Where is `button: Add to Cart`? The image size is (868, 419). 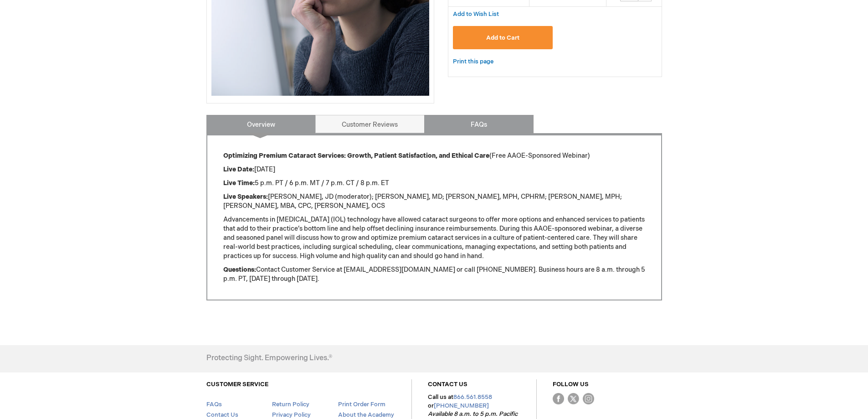 button: Add to Cart is located at coordinates (503, 38).